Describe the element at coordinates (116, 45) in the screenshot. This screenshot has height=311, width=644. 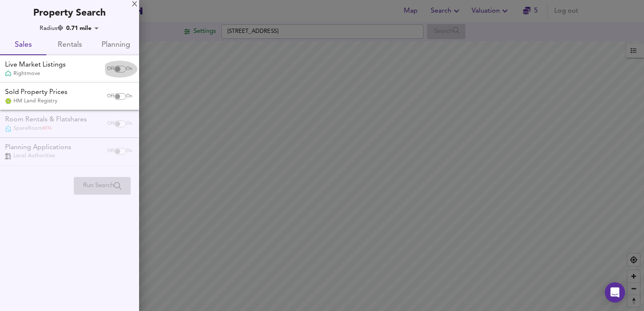
I see `span: Planning` at that location.